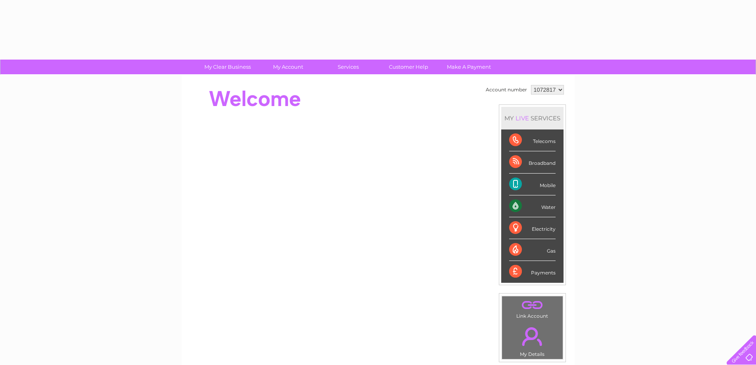 The width and height of the screenshot is (756, 365). Describe the element at coordinates (532, 272) in the screenshot. I see `div: Payments` at that location.